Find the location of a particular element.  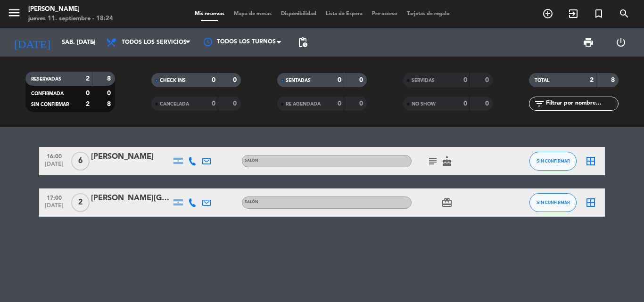

span: RE AGENDADA is located at coordinates (303, 104).